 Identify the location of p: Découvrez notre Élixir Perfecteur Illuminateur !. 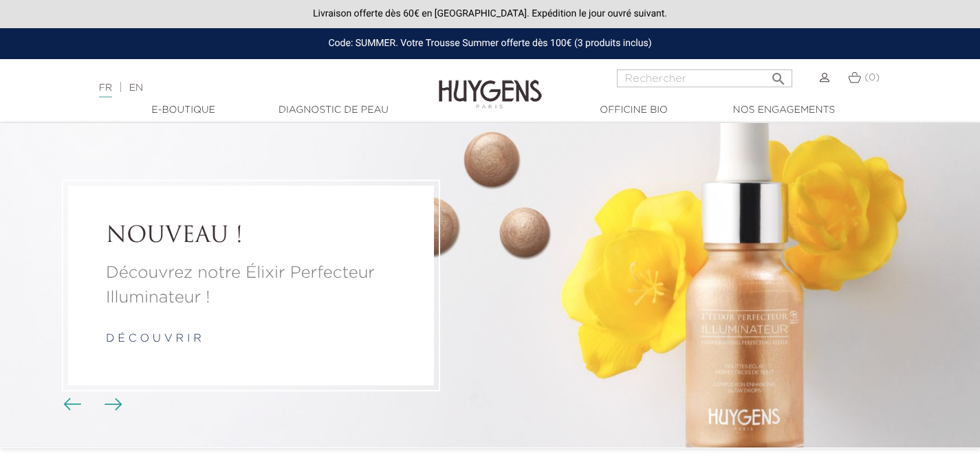
(251, 285).